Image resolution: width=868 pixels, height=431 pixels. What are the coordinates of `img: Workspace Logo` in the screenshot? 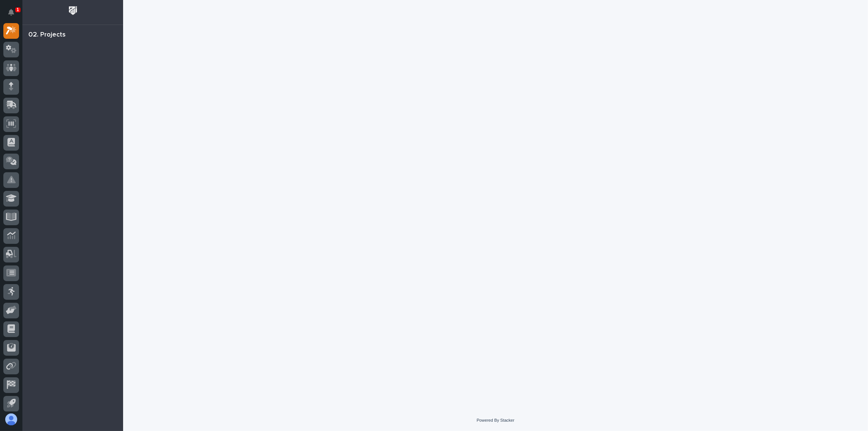 It's located at (73, 11).